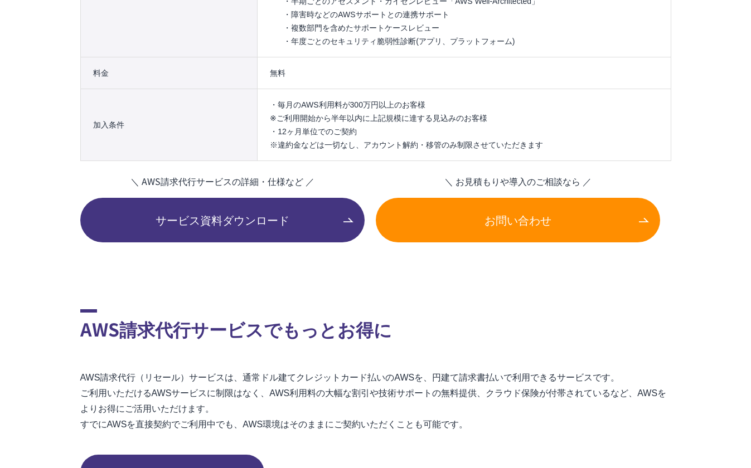 This screenshot has width=751, height=468. Describe the element at coordinates (169, 125) in the screenshot. I see `th: 加入条件` at that location.